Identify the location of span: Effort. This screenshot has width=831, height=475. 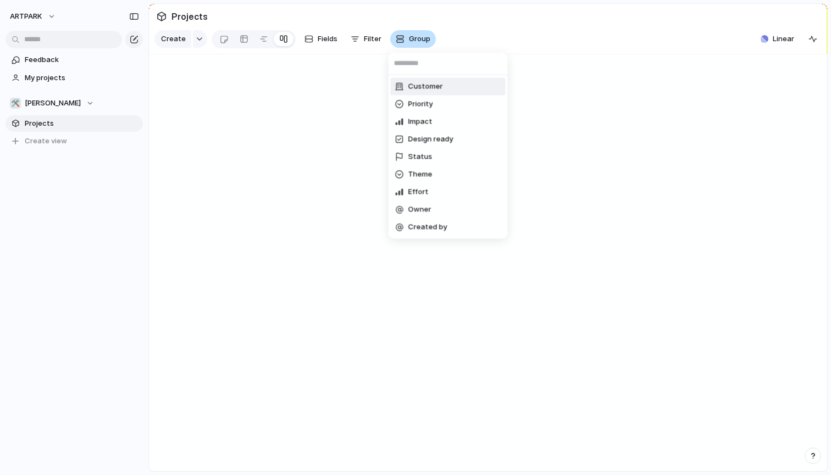
(418, 192).